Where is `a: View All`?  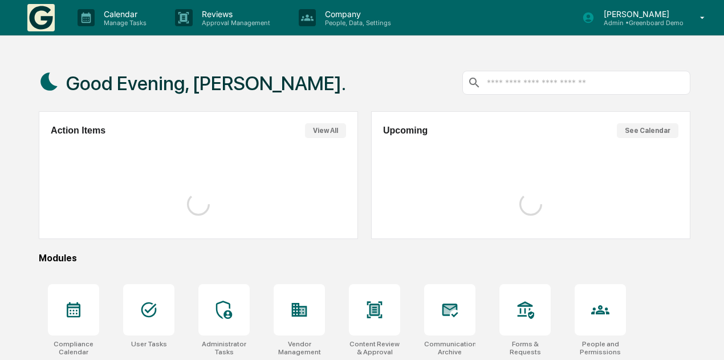 a: View All is located at coordinates (325, 131).